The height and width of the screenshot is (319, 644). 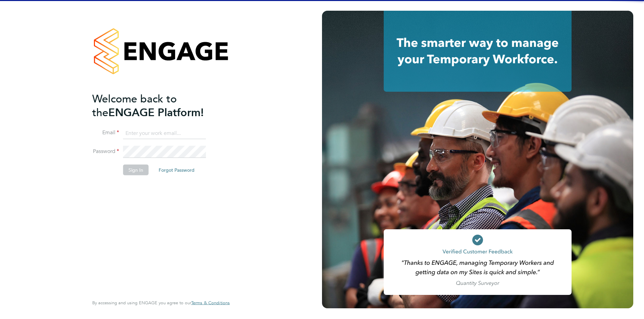 I want to click on span: Welcome back to the, so click(x=134, y=105).